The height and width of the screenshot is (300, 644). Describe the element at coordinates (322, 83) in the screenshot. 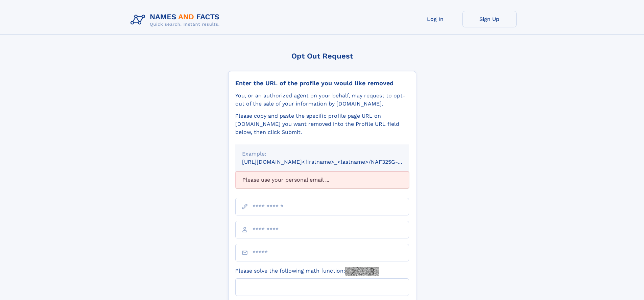

I see `div: Enter the URL of the profile you would like removed` at that location.